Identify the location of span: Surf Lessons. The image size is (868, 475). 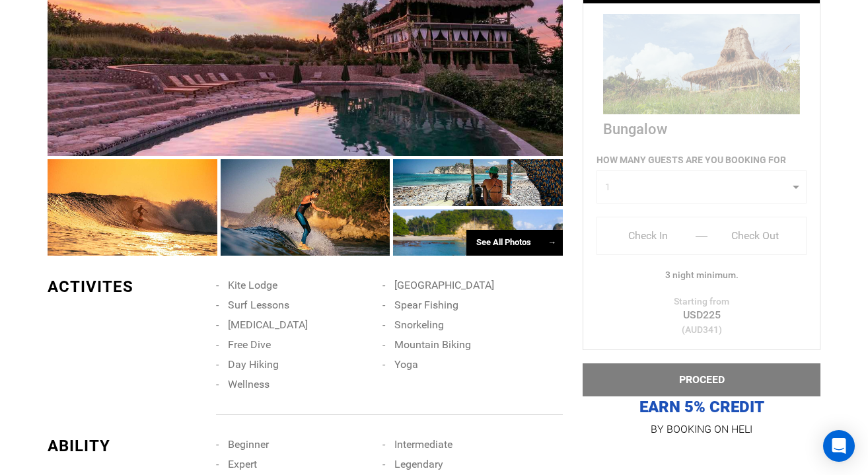
(258, 304).